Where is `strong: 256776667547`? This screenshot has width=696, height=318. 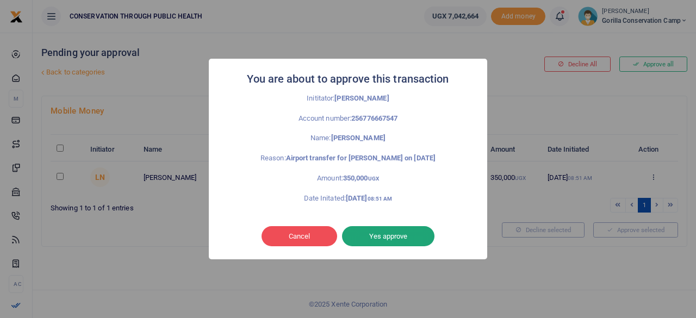
strong: 256776667547 is located at coordinates (374, 118).